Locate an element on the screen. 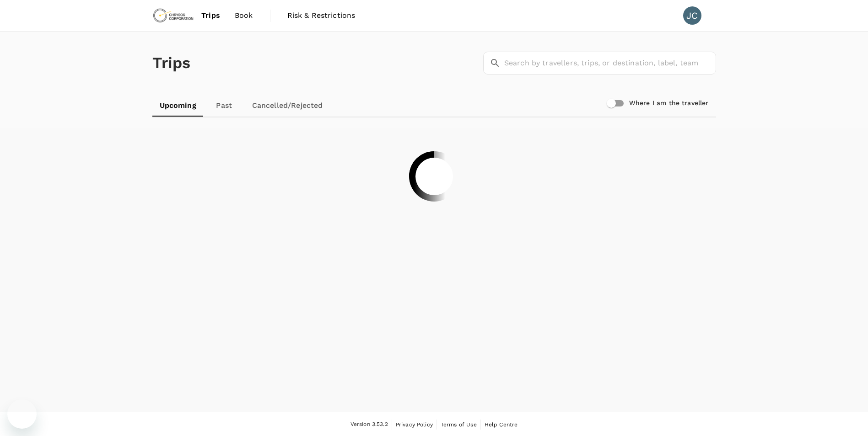 This screenshot has width=868, height=436. a: Privacy Policy is located at coordinates (414, 425).